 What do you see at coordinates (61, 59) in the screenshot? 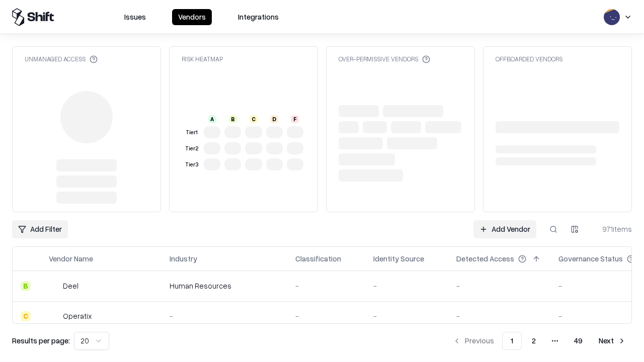
I see `div: Unmanaged Access` at bounding box center [61, 59].